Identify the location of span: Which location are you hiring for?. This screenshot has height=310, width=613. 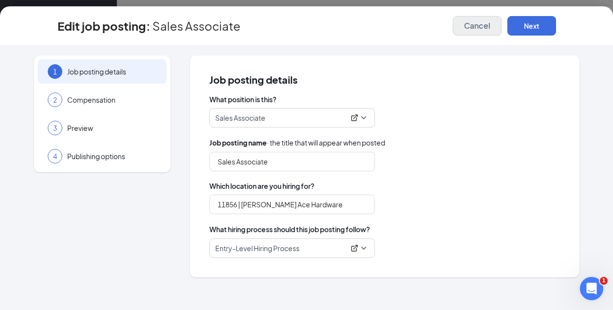
(385, 186).